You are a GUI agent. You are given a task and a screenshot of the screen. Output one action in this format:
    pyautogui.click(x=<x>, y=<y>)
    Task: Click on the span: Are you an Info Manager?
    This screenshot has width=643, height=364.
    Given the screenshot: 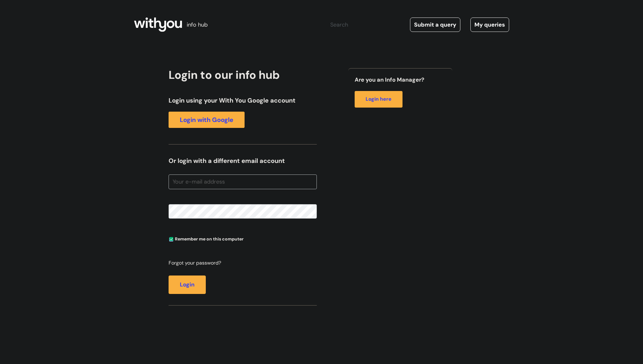 What is the action you would take?
    pyautogui.click(x=389, y=80)
    